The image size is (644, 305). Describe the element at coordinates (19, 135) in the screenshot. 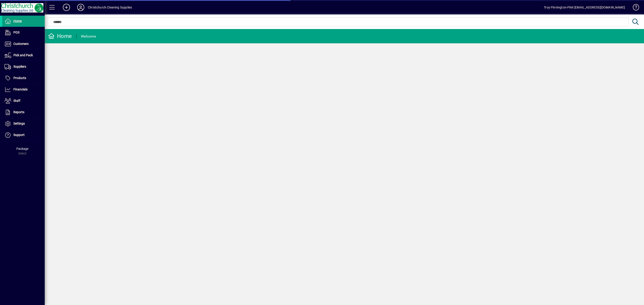

I see `span: Support` at that location.